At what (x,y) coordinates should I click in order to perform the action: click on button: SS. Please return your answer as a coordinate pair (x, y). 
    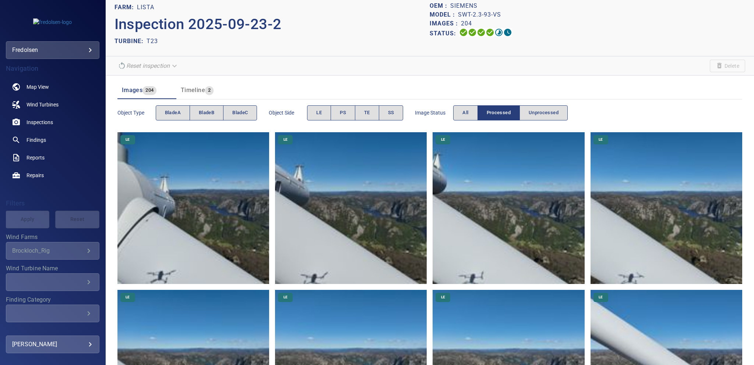
    Looking at the image, I should click on (391, 113).